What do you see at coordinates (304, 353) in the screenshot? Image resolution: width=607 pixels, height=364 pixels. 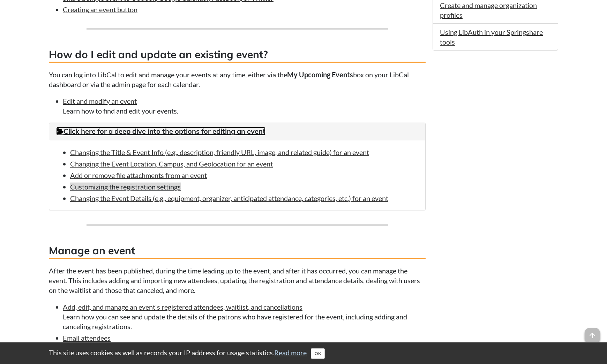 I see `div: This site uses cookies as well as records your IP address for usage statistics.` at bounding box center [304, 353].